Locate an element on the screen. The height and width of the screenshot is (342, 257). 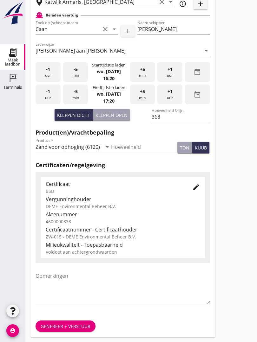
div: ton is located at coordinates (184, 148).